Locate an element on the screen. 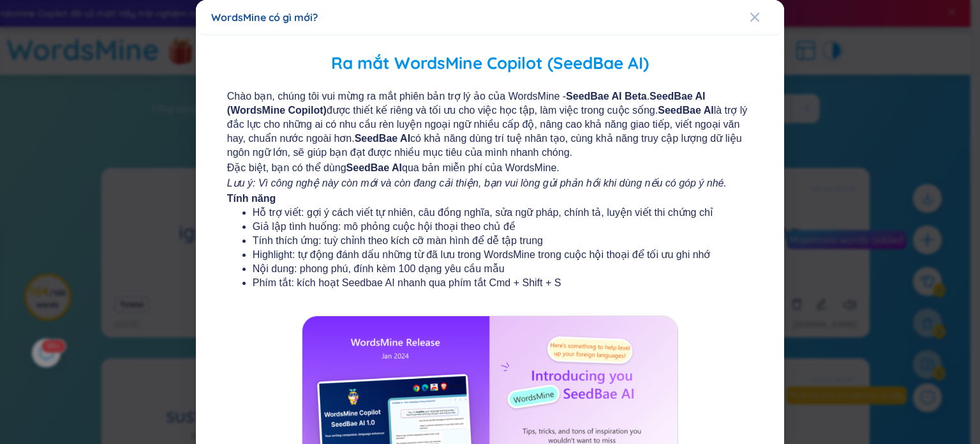  b: SeedBae AI Beta is located at coordinates (606, 96).